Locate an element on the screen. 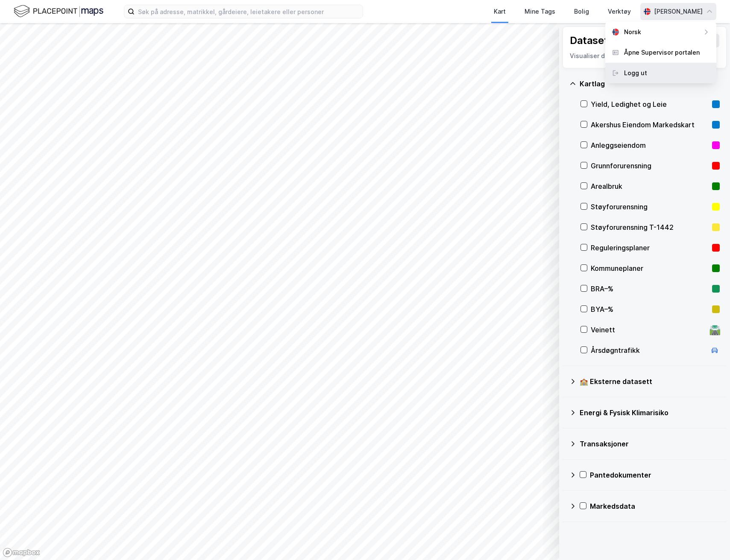 The height and width of the screenshot is (560, 730). div: Bolig is located at coordinates (582, 12).